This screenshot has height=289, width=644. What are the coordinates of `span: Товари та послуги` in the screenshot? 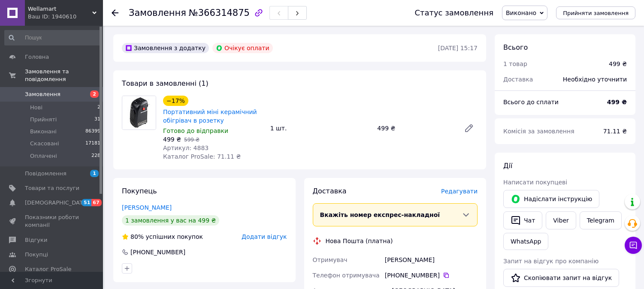 It's located at (52, 188).